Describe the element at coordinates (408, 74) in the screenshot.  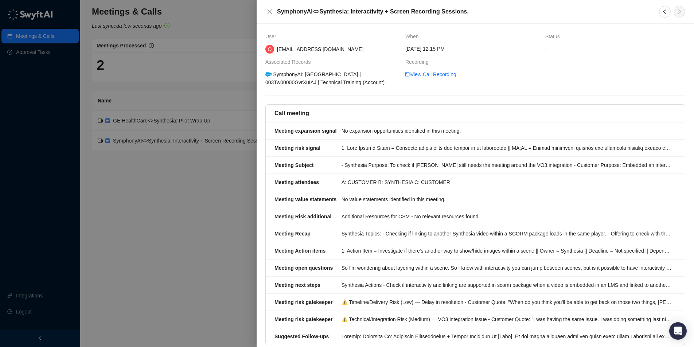
I see `span: video-camera` at that location.